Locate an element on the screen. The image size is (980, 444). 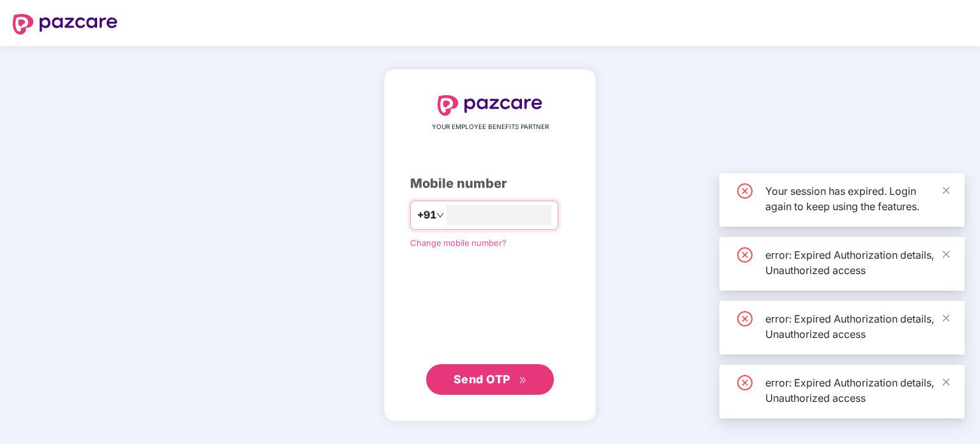
div: Mobile number is located at coordinates (490, 183).